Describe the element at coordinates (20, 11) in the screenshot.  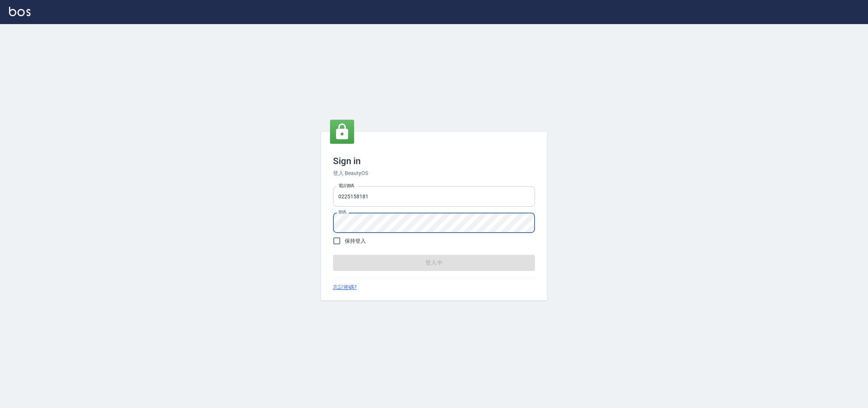
I see `img: Logo` at that location.